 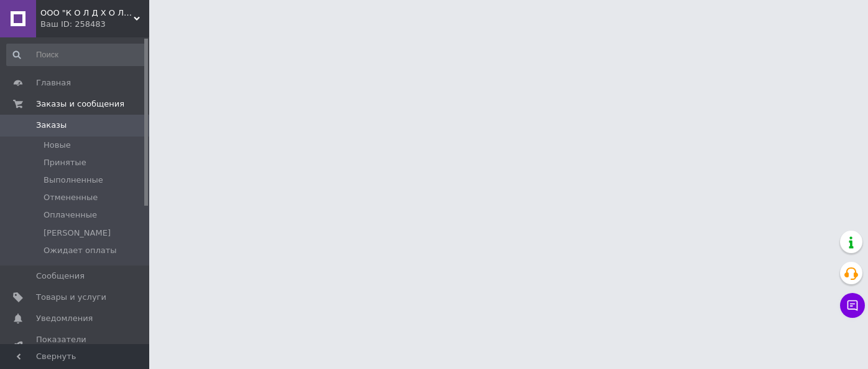 What do you see at coordinates (73, 180) in the screenshot?
I see `span: Выполненные` at bounding box center [73, 180].